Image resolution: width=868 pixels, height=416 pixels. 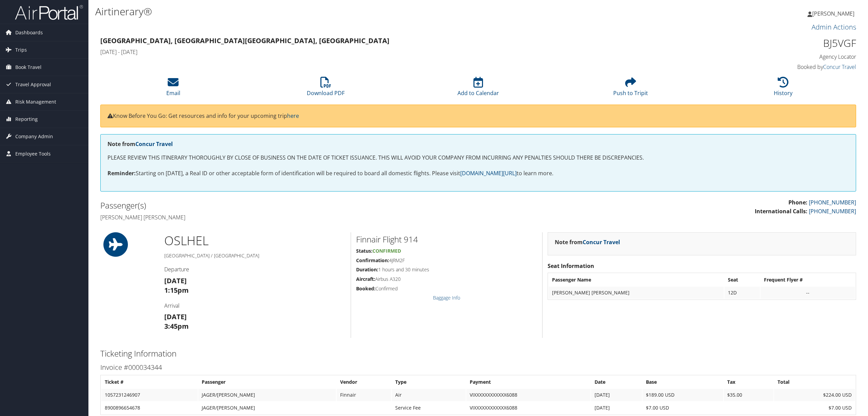 I want to click on td: Finnair, so click(x=364, y=395).